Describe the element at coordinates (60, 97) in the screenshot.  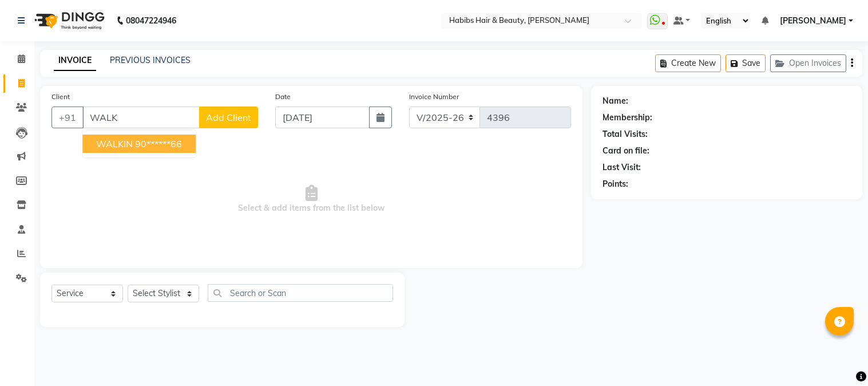
I see `label: Client` at that location.